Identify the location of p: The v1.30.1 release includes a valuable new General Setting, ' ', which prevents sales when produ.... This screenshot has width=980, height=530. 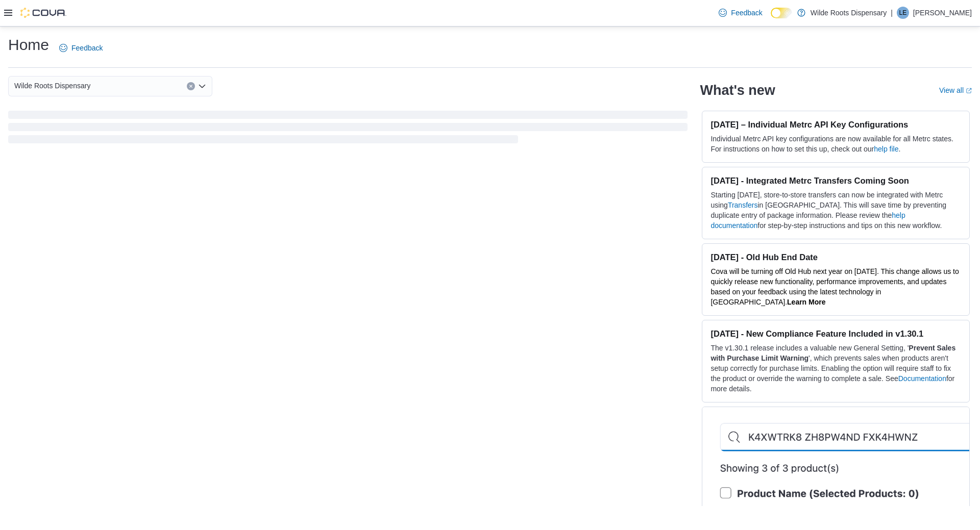
(836, 369).